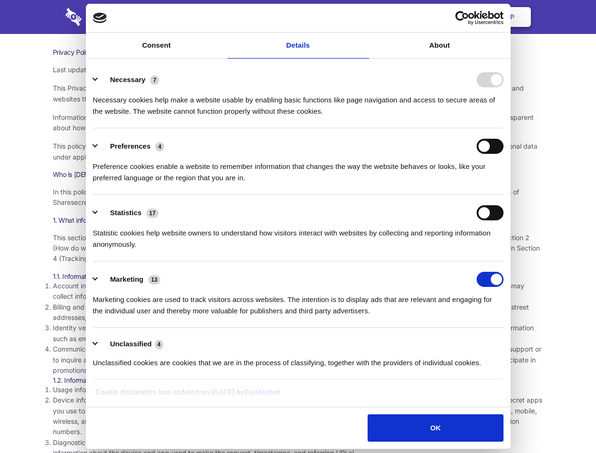  I want to click on div: Necessary cookies help make a website usable by enabling basic functions like page navigation and..., so click(298, 102).